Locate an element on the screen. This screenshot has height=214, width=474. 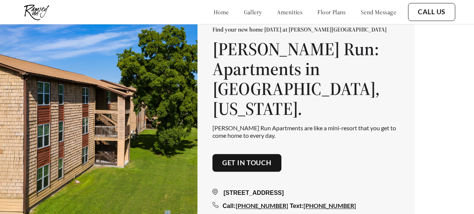
img: ramsey_run_logo.jpg is located at coordinates (36, 12).